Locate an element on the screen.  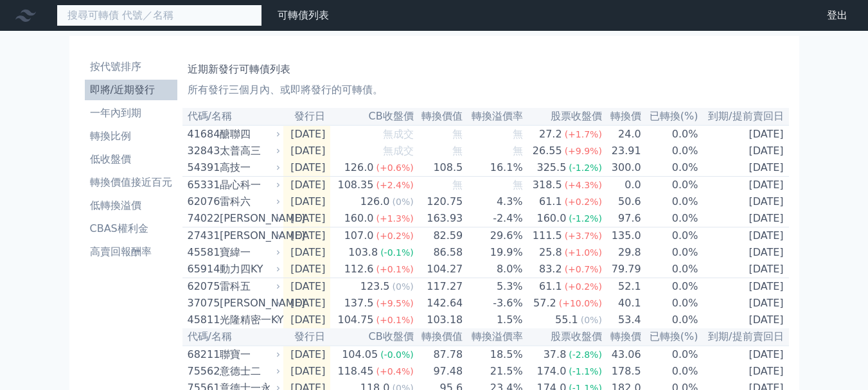
span: (-2.8%) is located at coordinates (585, 355).